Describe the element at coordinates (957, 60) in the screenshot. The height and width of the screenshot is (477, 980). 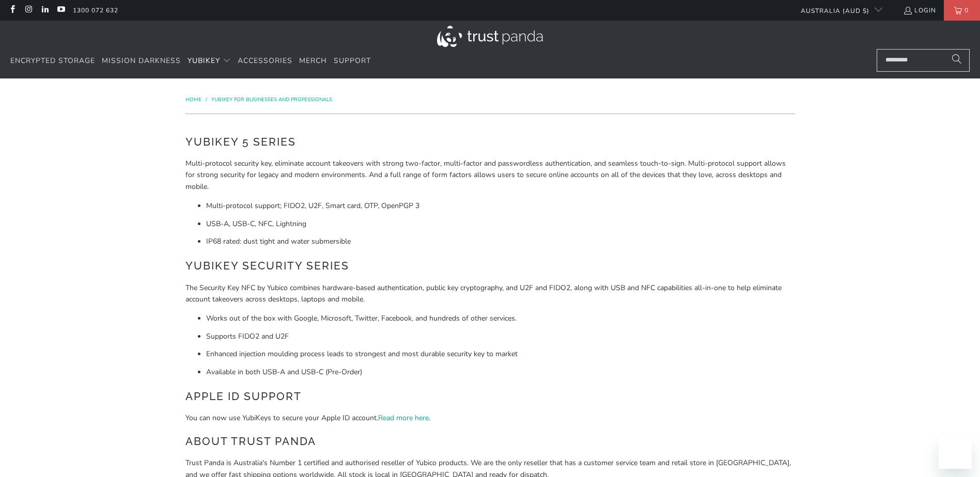
I see `button: Search` at that location.